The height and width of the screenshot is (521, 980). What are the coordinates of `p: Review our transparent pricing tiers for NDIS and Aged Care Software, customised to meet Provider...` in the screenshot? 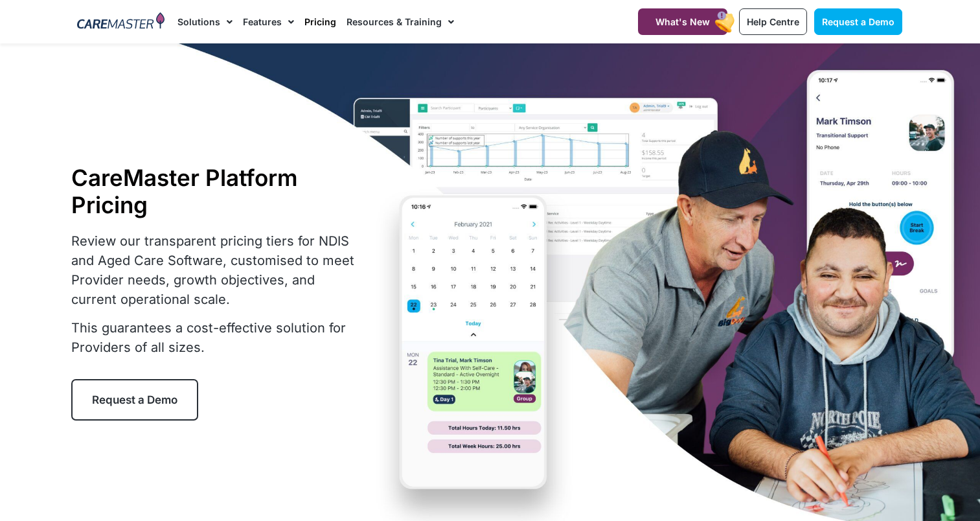 It's located at (217, 270).